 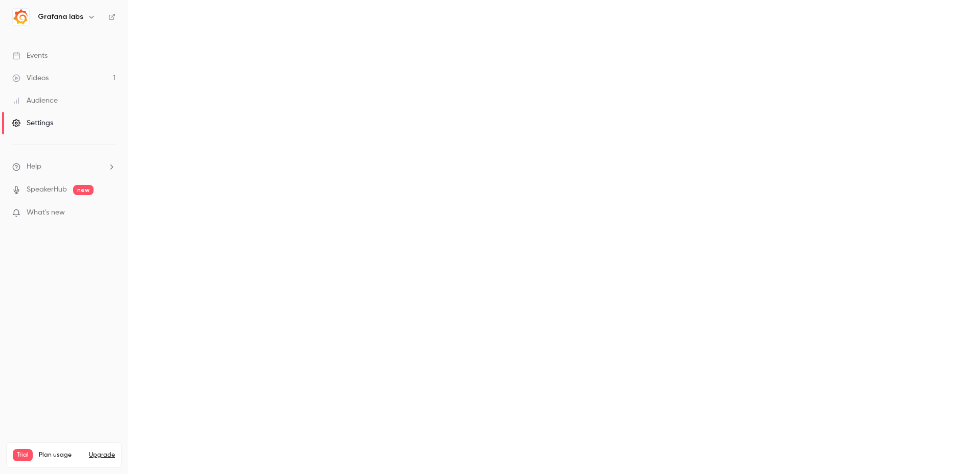 I want to click on li: help-dropdown-opener, so click(x=64, y=167).